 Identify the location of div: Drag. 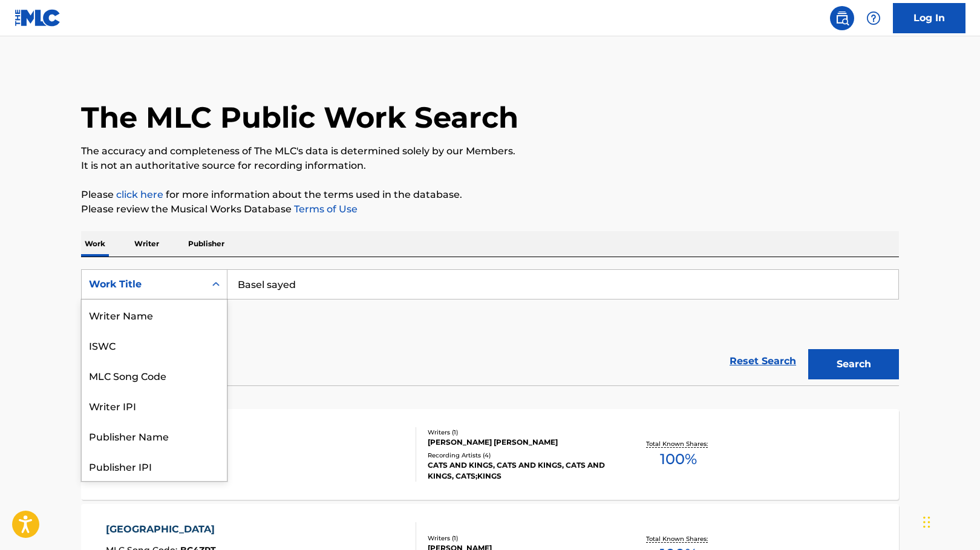
(927, 522).